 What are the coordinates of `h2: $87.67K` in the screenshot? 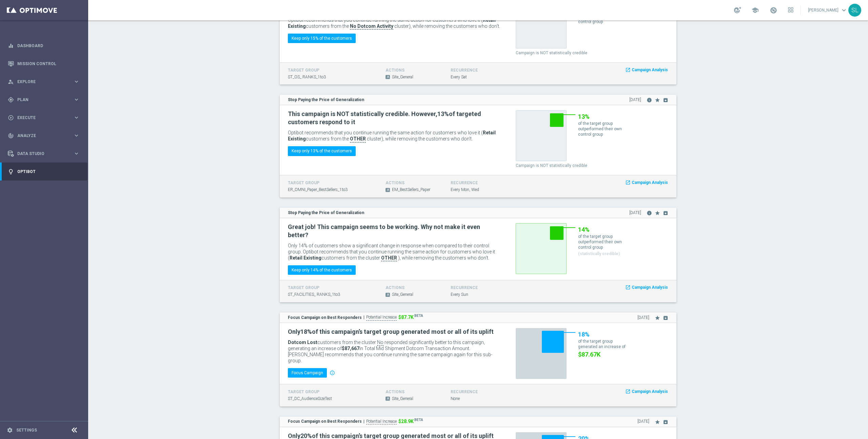 It's located at (602, 354).